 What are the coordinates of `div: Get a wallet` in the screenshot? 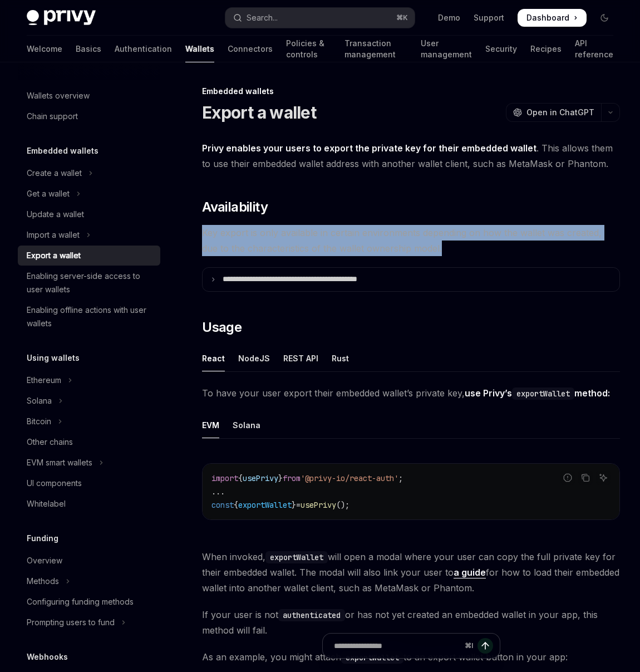 It's located at (48, 194).